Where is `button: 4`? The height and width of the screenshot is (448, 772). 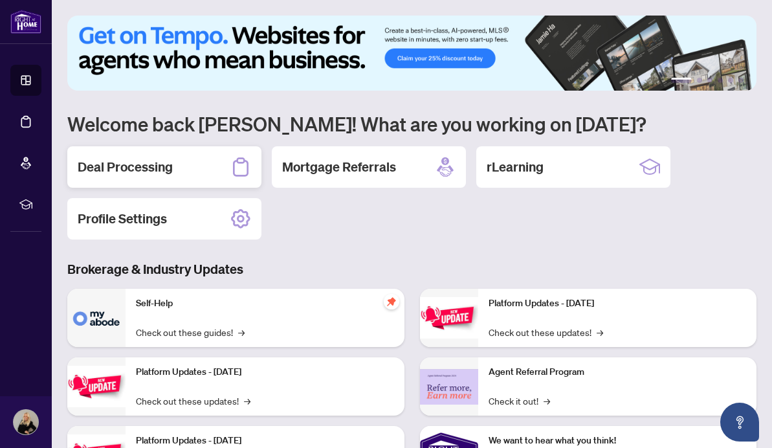 button: 4 is located at coordinates (720, 80).